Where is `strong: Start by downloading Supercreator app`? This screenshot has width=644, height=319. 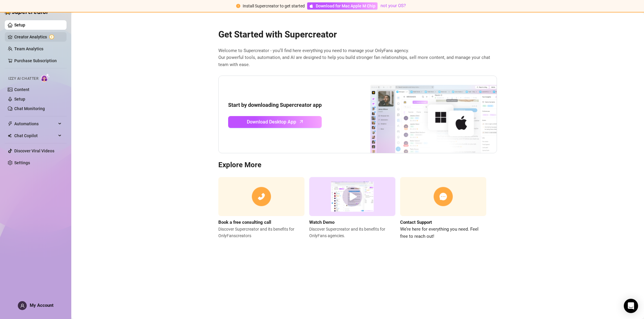 strong: Start by downloading Supercreator app is located at coordinates (275, 105).